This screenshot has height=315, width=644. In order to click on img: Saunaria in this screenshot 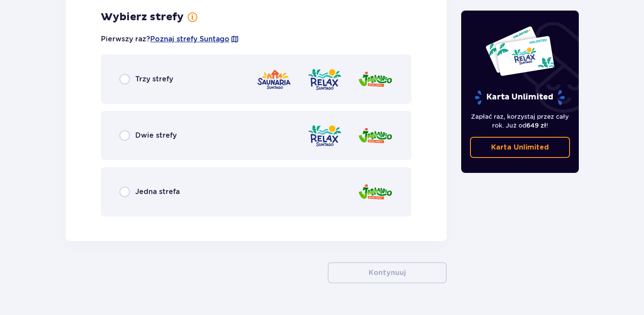, I will do `click(274, 79)`.